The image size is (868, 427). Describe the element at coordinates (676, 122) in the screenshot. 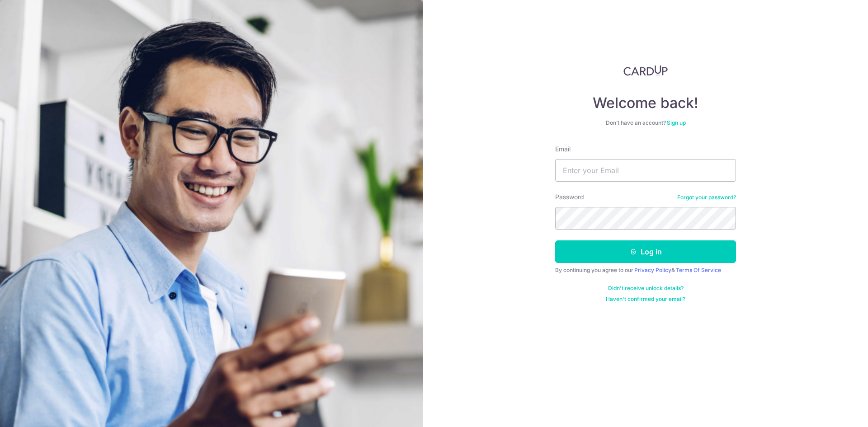

I see `a: Sign up` at that location.